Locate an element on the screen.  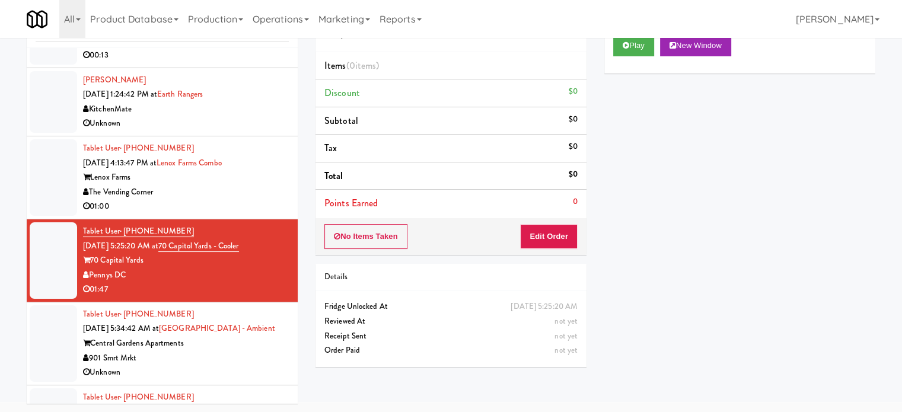
div: Pennys DC is located at coordinates (186, 275).